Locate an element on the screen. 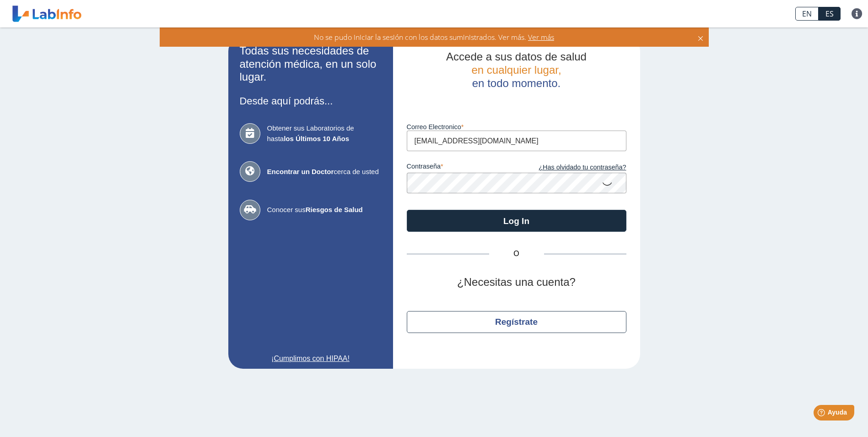  span: en cualquier lugar, is located at coordinates (516, 70).